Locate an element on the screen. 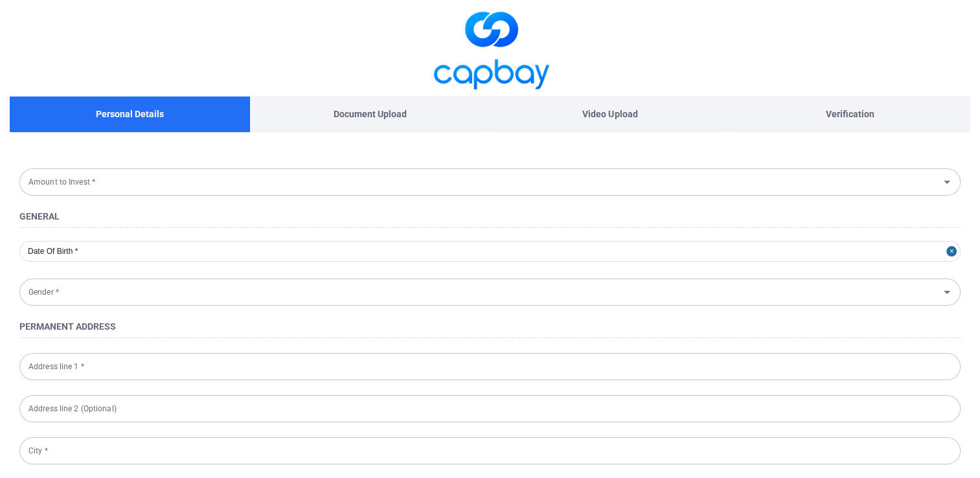 The image size is (980, 478). p: Video Upload is located at coordinates (610, 114).